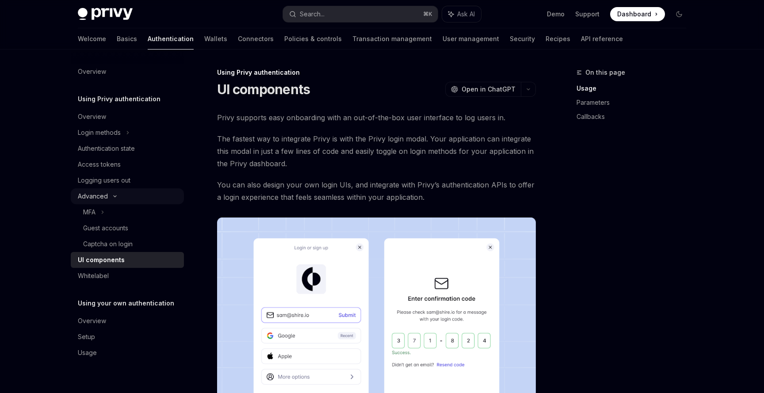 This screenshot has height=393, width=764. I want to click on div: Login methods, so click(99, 133).